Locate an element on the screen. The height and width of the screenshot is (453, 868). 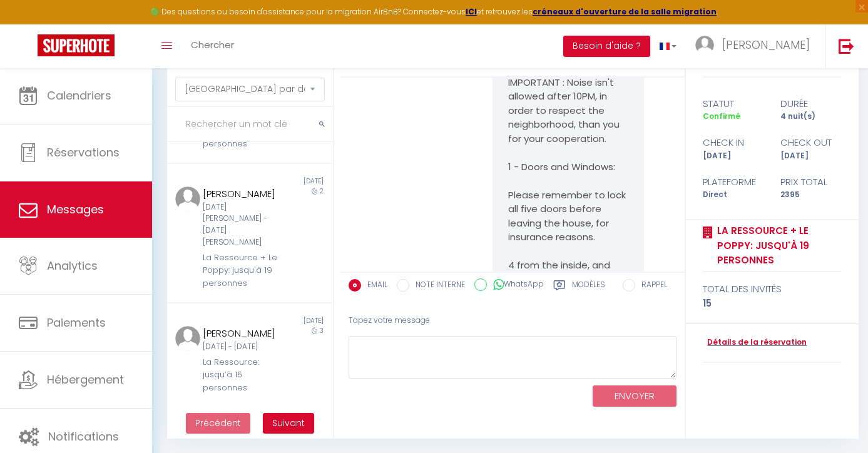
button: Ouvrir le widget de chat LiveChat is located at coordinates (29, 24).